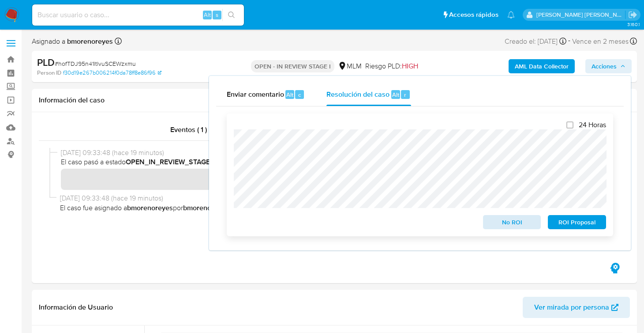  Describe the element at coordinates (581, 15) in the screenshot. I see `p: brenda.morenoreyes@mercadolibre.com.mx` at that location.